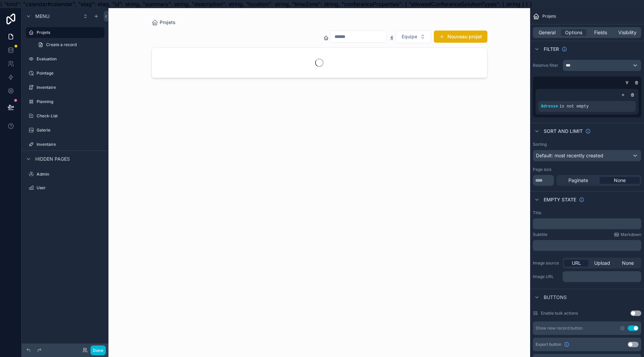 The height and width of the screenshot is (357, 644). I want to click on a: Markdown, so click(628, 235).